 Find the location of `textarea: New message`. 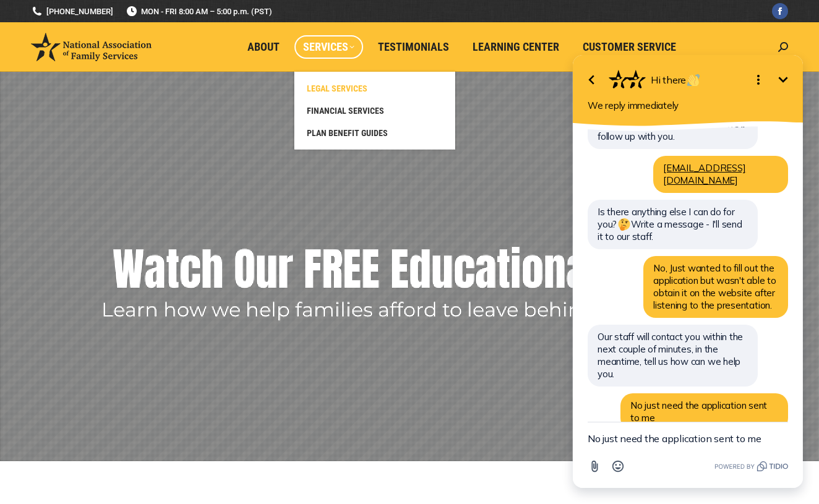

textarea: New message is located at coordinates (131, 411).